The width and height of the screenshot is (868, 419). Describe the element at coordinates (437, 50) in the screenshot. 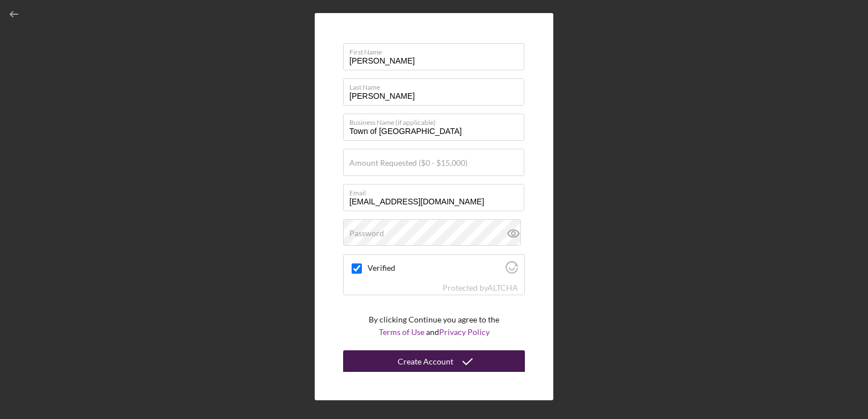

I see `label: First Name` at that location.